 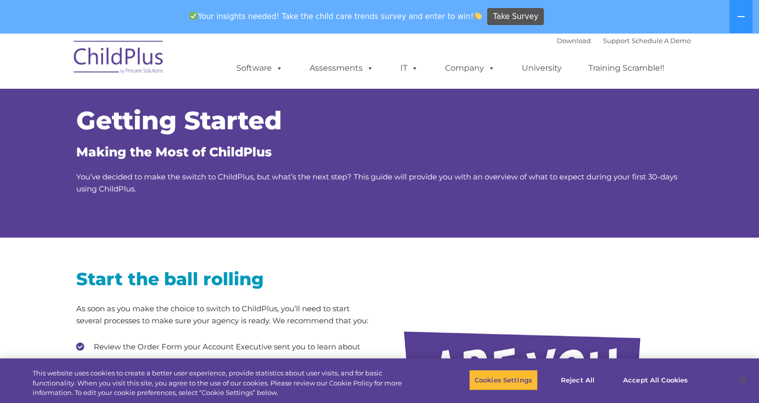 I want to click on a: Download, so click(x=574, y=41).